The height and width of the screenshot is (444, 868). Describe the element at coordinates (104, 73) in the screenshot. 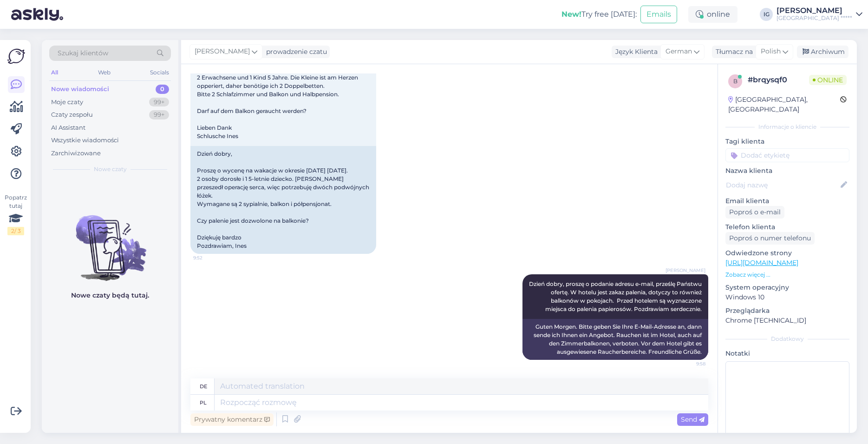

I see `div: Web` at that location.